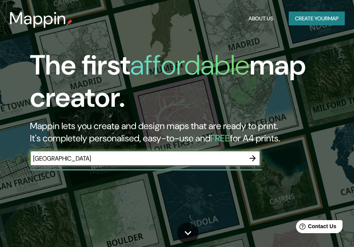 This screenshot has height=247, width=354. I want to click on img: mappin-pin, so click(70, 22).